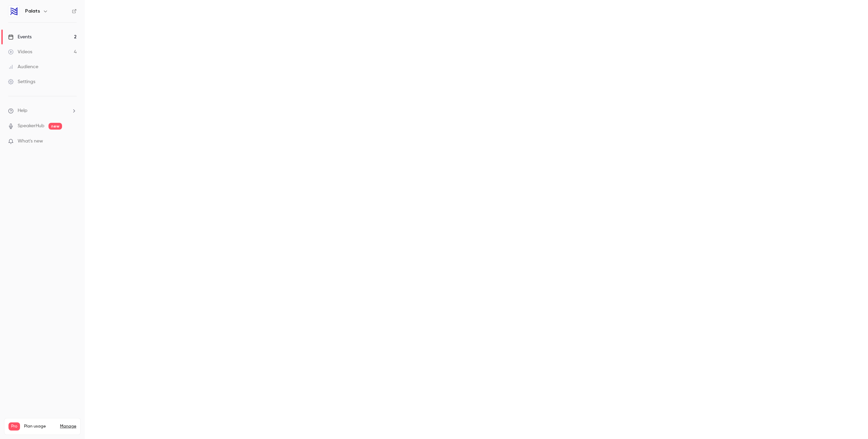 The image size is (868, 439). Describe the element at coordinates (23, 66) in the screenshot. I see `div: Audience` at that location.